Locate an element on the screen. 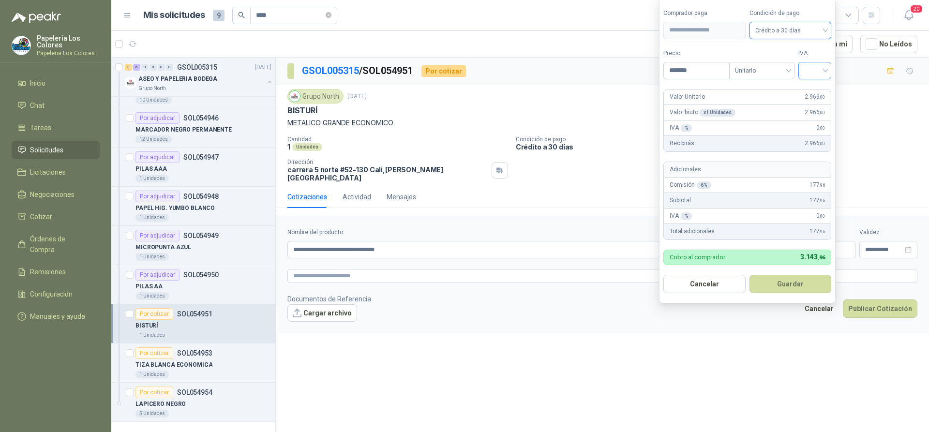  p: BISTURÍ is located at coordinates (302, 110).